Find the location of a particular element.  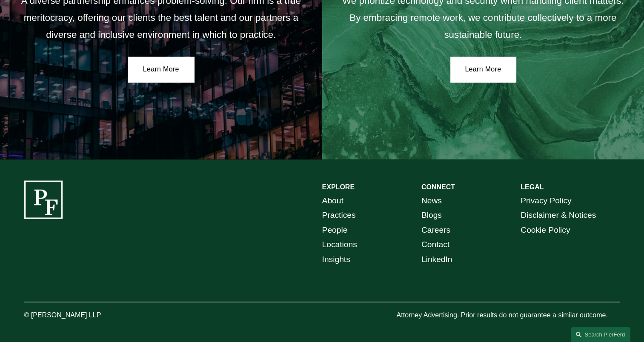

a: Cookie Policy is located at coordinates (545, 230).